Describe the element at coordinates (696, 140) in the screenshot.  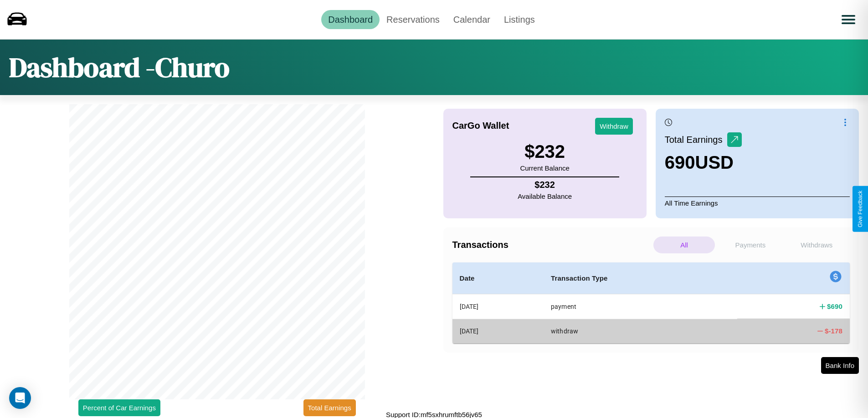
I see `p: Total Earnings` at that location.